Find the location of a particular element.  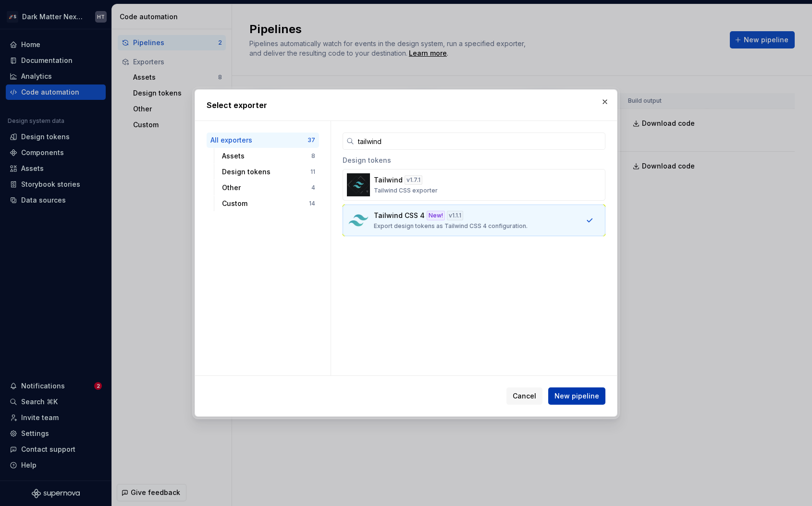

div: Custom is located at coordinates (265, 204).